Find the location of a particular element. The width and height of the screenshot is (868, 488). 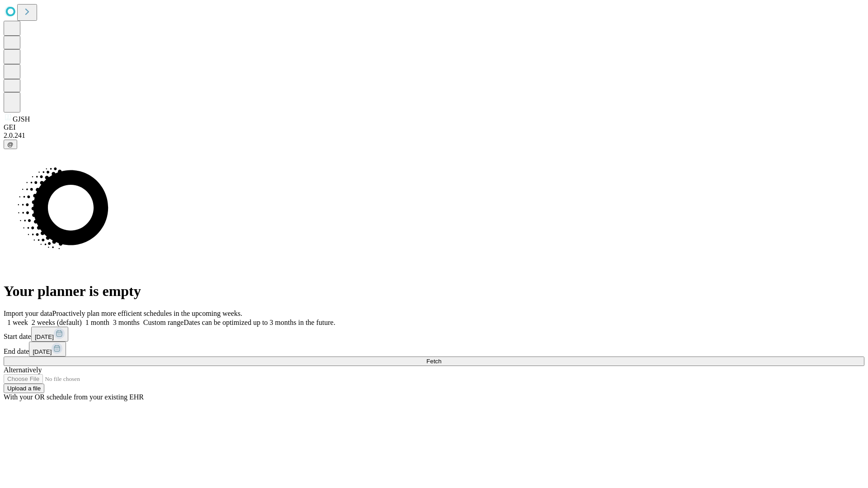

div: GEI is located at coordinates (434, 127).